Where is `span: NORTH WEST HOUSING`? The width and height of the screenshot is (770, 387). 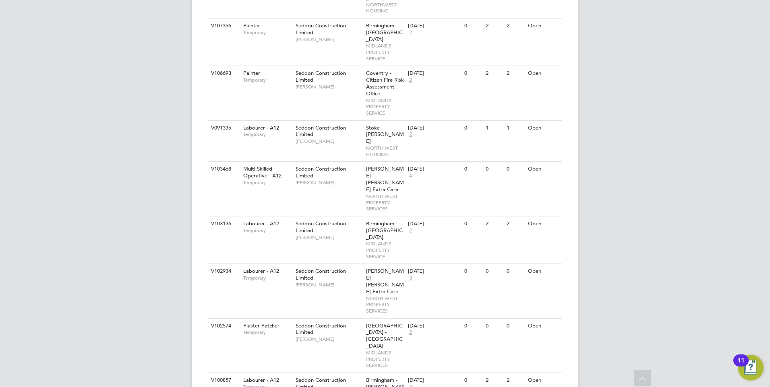
span: NORTH WEST HOUSING is located at coordinates (385, 151).